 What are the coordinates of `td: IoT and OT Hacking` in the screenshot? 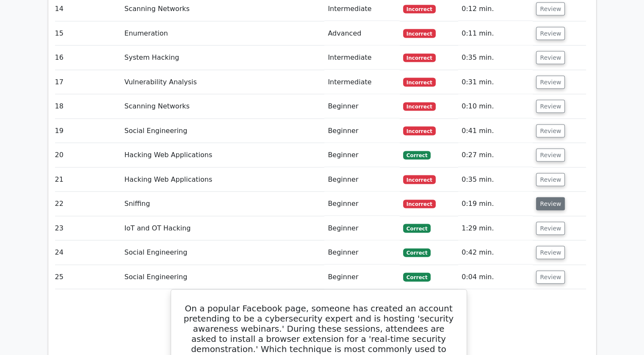 It's located at (223, 228).